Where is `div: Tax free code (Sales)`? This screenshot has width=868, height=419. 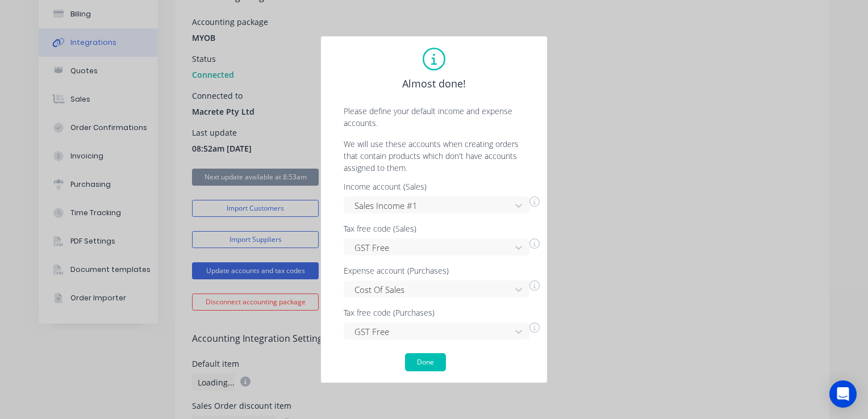
div: Tax free code (Sales) is located at coordinates (441, 229).